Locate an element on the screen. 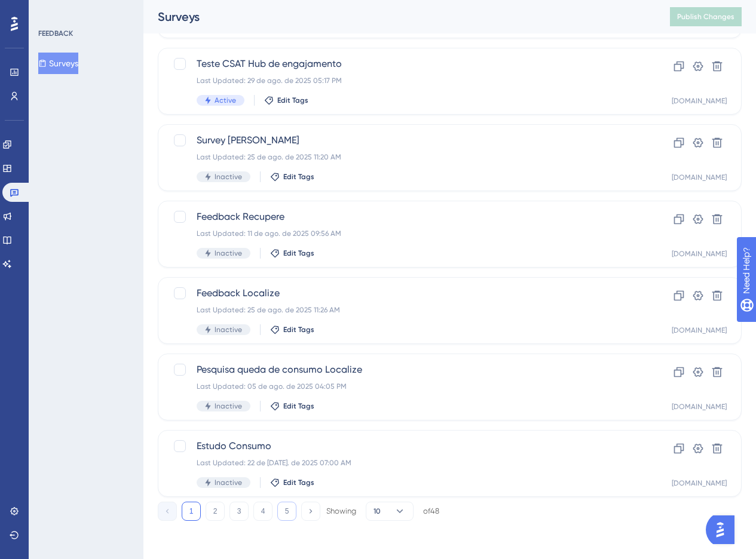 The height and width of the screenshot is (559, 756). div: Last Updated: 25 de ago. de 2025 11:20 AM is located at coordinates (402, 158).